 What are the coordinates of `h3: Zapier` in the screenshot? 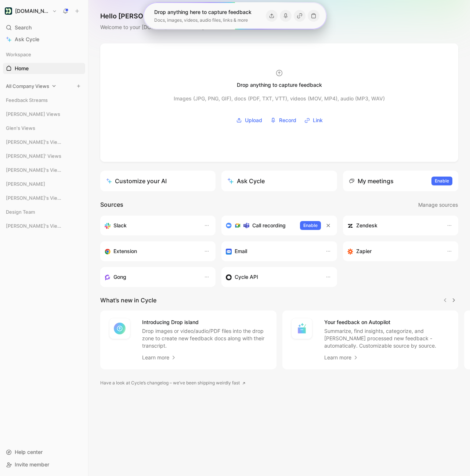 It's located at (364, 251).